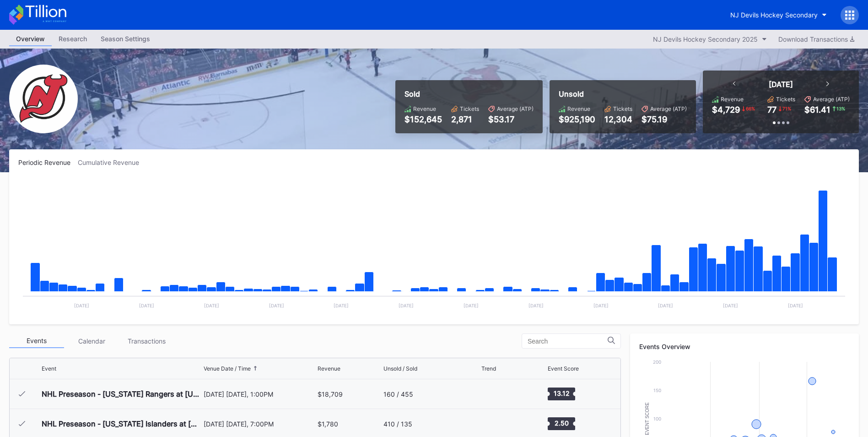 Image resolution: width=868 pixels, height=437 pixels. I want to click on text: Event Score, so click(647, 419).